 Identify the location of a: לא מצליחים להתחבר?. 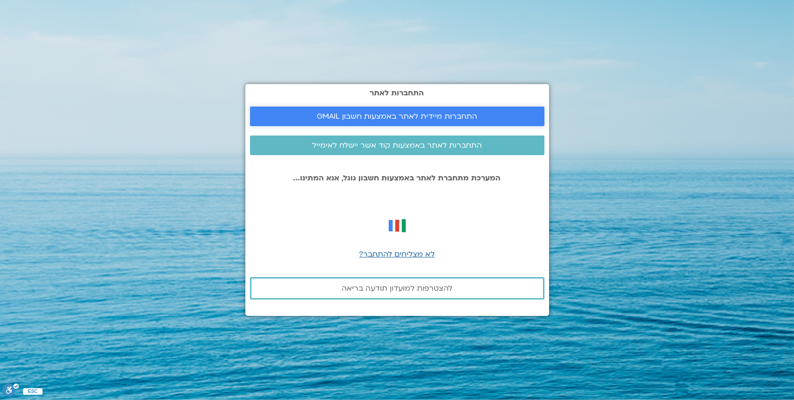
(397, 254).